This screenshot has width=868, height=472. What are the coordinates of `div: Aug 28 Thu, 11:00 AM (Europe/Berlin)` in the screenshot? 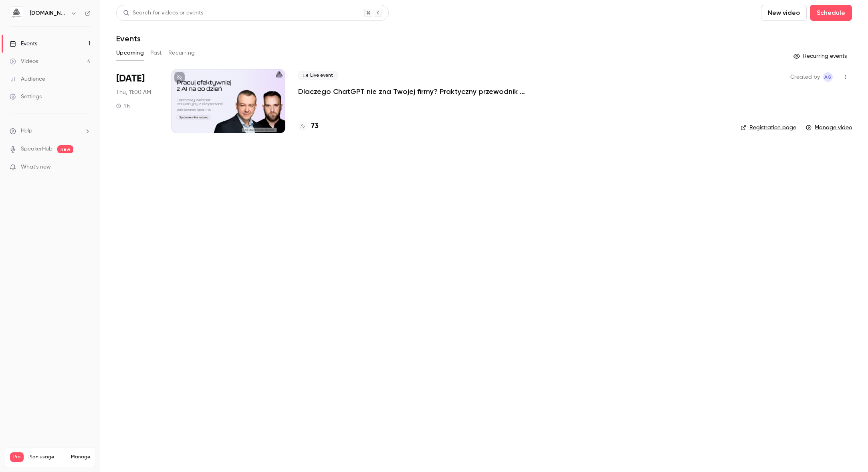 It's located at (137, 101).